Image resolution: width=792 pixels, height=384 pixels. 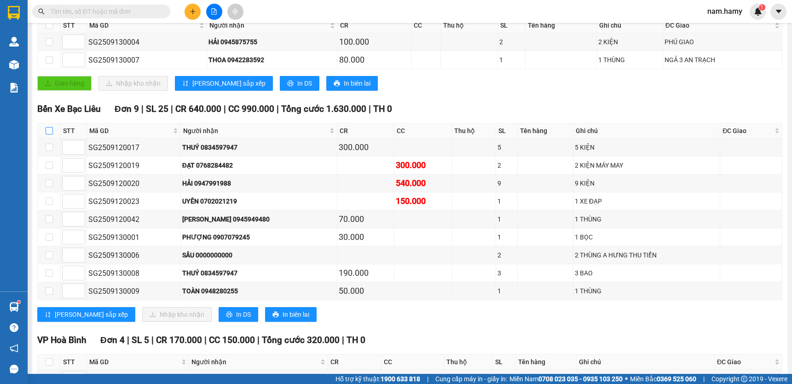 I want to click on div: 150.000, so click(x=423, y=201).